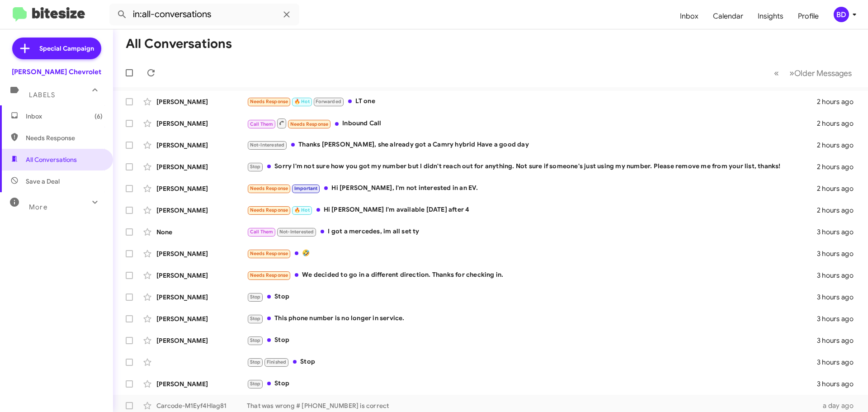 The height and width of the screenshot is (412, 868). What do you see at coordinates (202, 406) in the screenshot?
I see `div: Carcode-M1Eyf4Hlag81` at bounding box center [202, 406].